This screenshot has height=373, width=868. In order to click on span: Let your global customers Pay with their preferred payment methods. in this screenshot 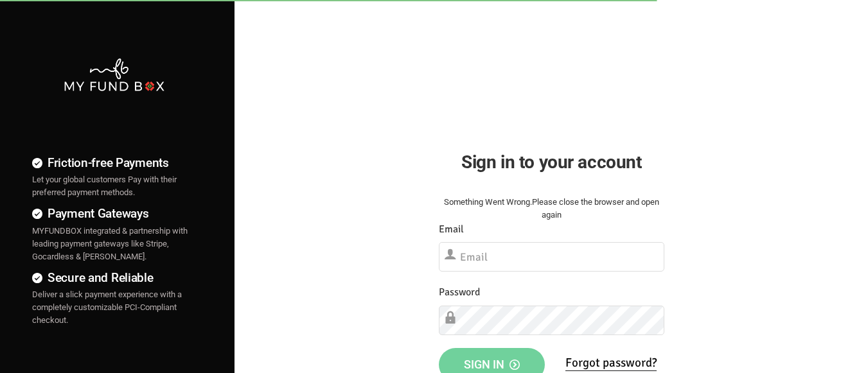, I will do `click(104, 186)`.